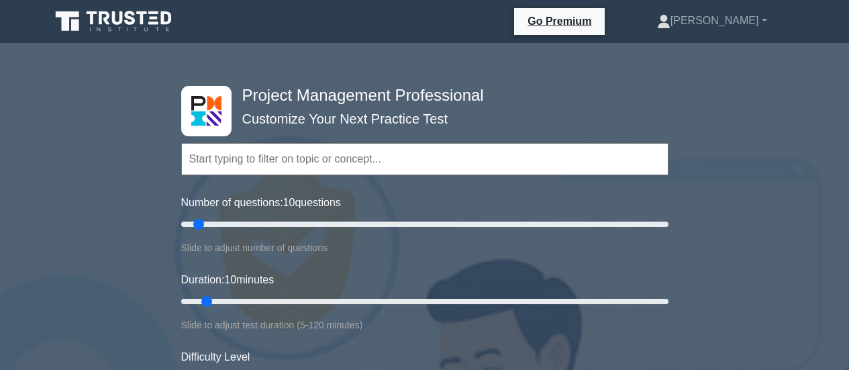 The height and width of the screenshot is (370, 849). What do you see at coordinates (419, 95) in the screenshot?
I see `h4: Project Management Professional` at bounding box center [419, 95].